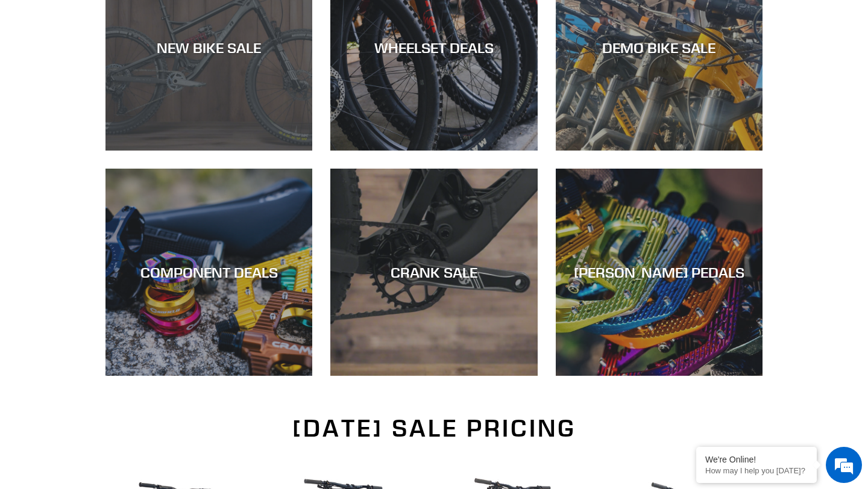  What do you see at coordinates (756, 459) in the screenshot?
I see `div: We're Online!` at bounding box center [756, 459].